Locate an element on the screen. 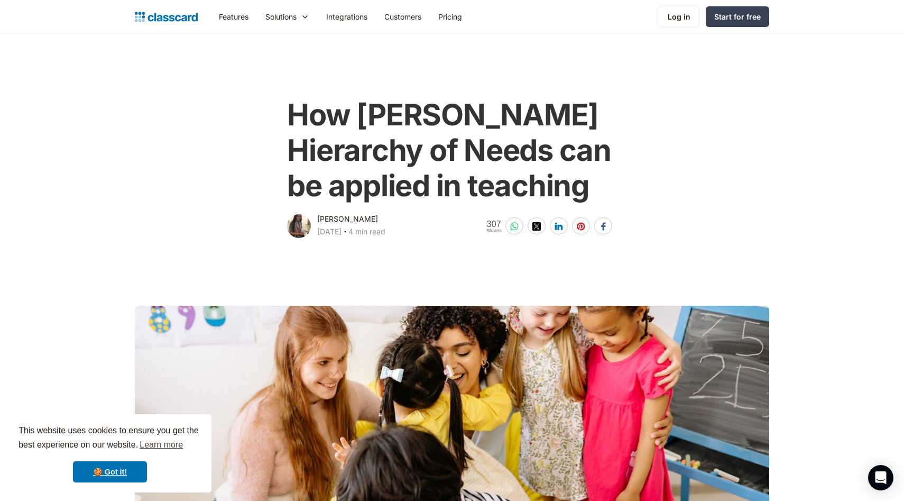  img: whatsapp-white sharing button is located at coordinates (515, 226).